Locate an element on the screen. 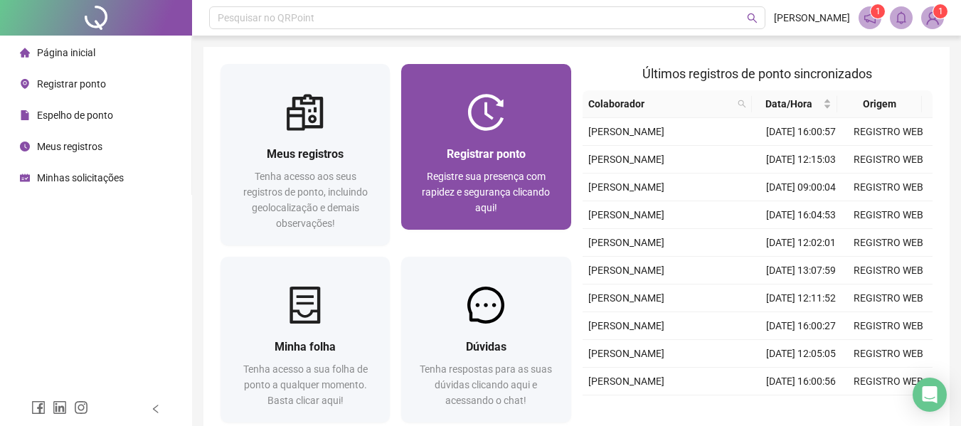  span: Tenha acesso aos seus registros de ponto, incluindo geolocalização e demais observações! is located at coordinates (305, 200).